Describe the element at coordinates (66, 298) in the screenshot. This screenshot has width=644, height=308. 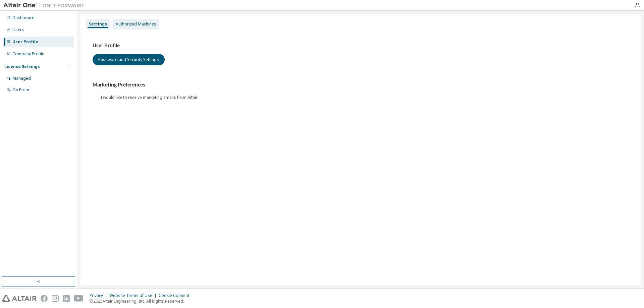
I see `img: linkedin.svg` at that location.